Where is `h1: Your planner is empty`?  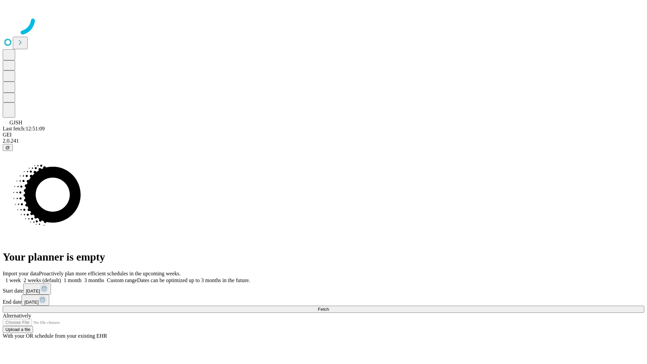
h1: Your planner is empty is located at coordinates (323, 257).